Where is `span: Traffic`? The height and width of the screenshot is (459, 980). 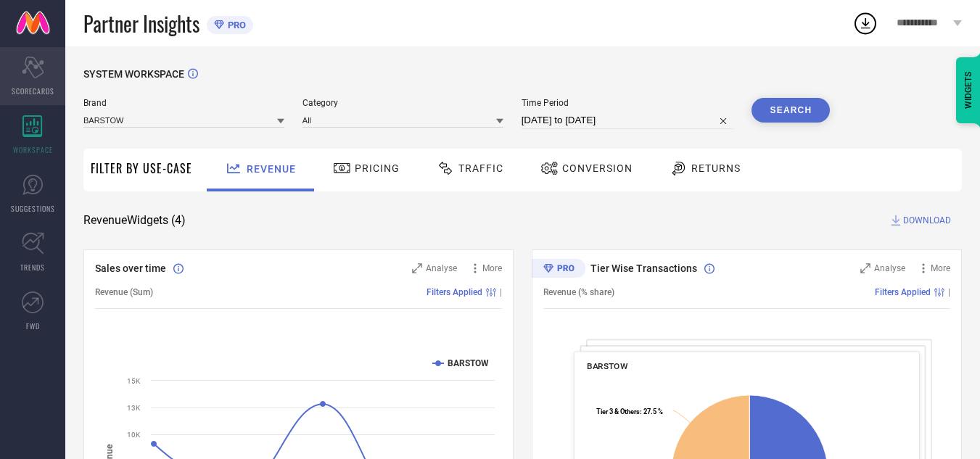
span: Traffic is located at coordinates (481, 168).